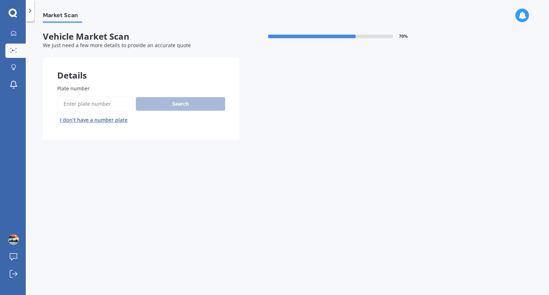 The image size is (549, 295). Describe the element at coordinates (117, 45) in the screenshot. I see `span: We just need a few more details to provide an accurate quote` at that location.